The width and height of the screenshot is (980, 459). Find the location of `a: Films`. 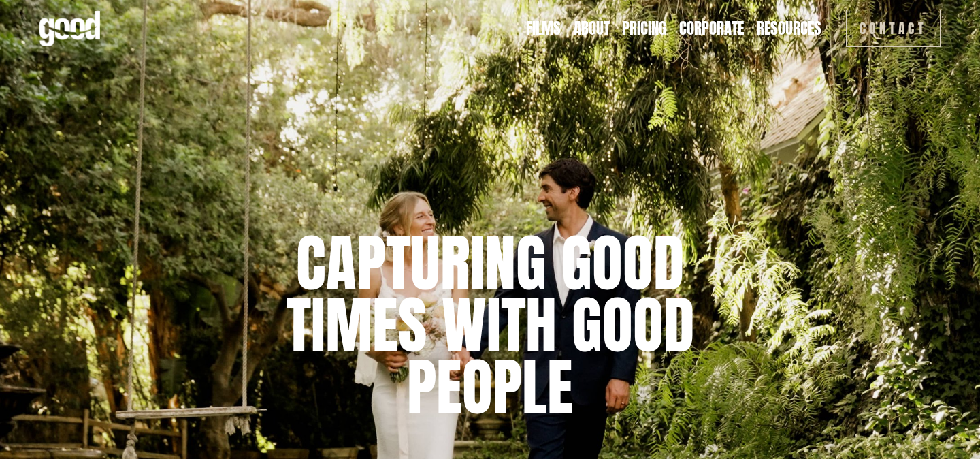

a: Films is located at coordinates (543, 28).